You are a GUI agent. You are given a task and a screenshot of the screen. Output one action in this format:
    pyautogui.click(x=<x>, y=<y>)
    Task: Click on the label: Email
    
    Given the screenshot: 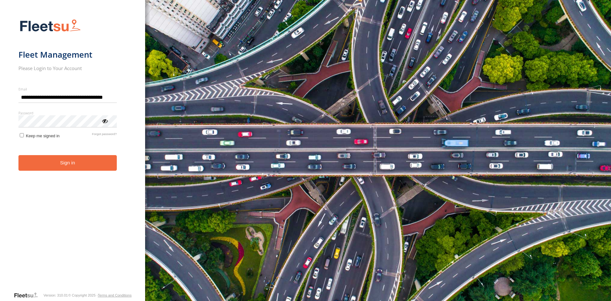 What is the action you would take?
    pyautogui.click(x=68, y=89)
    